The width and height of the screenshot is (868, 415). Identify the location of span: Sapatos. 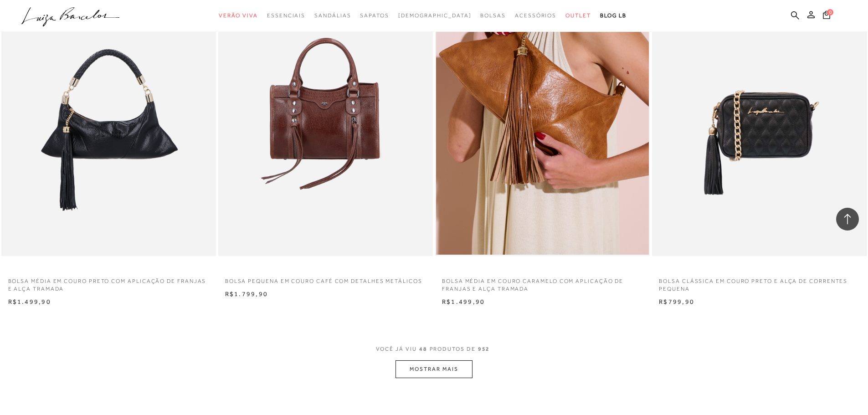
(374, 15).